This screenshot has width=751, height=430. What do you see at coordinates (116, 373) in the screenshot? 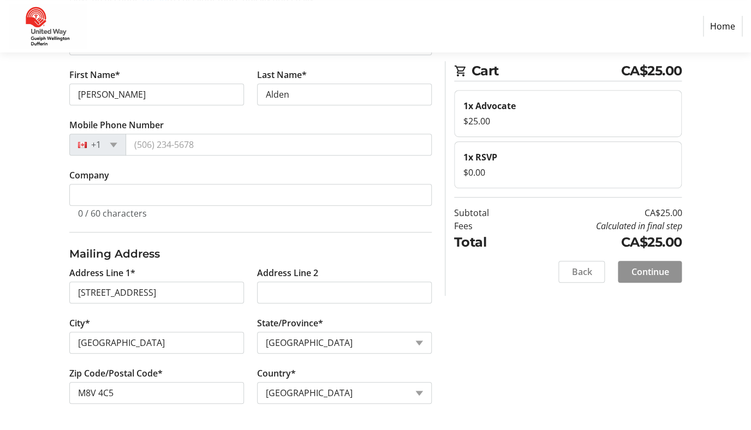
I see `label: Zip Code/Postal Code*` at bounding box center [116, 373].